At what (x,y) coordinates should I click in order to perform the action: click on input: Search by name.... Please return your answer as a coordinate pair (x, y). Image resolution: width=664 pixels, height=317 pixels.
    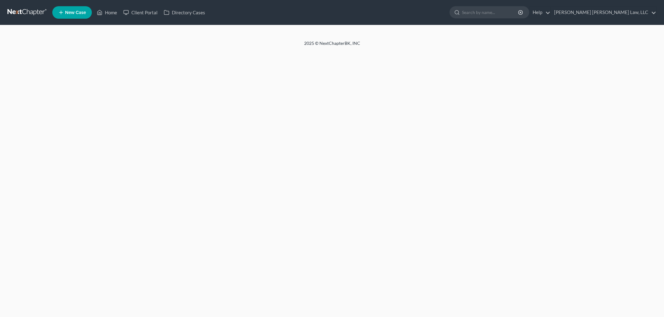
    Looking at the image, I should click on (491, 12).